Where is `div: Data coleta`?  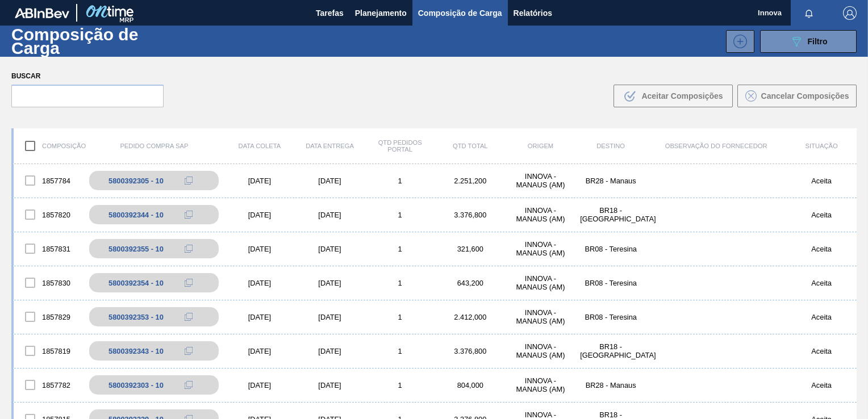 div: Data coleta is located at coordinates (260, 146).